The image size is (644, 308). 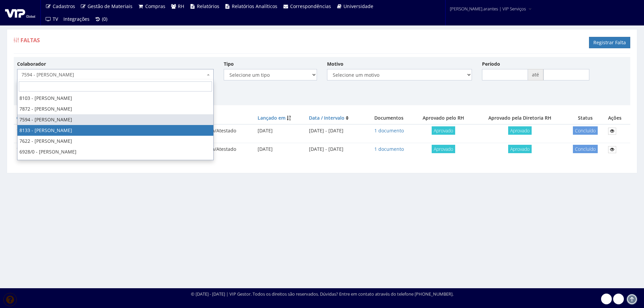 What do you see at coordinates (30, 149) in the screenshot?
I see `td: 1553` at bounding box center [30, 149].